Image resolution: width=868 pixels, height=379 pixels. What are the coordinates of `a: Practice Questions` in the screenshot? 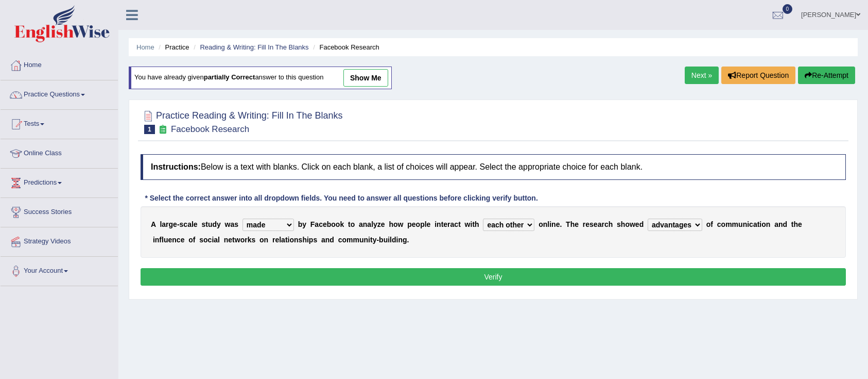 It's located at (59, 94).